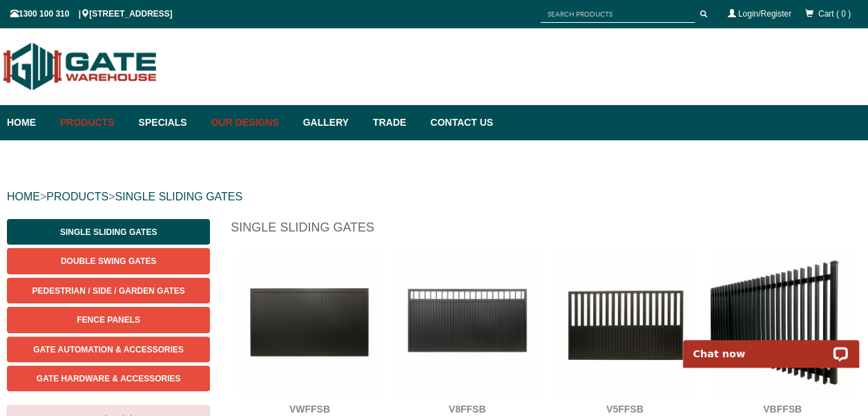  Describe the element at coordinates (109, 232) in the screenshot. I see `span: Single Sliding Gates` at that location.